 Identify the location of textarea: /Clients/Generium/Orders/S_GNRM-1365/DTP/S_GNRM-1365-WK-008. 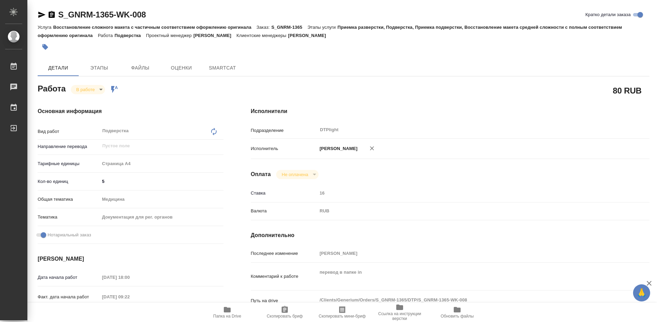
(467, 300).